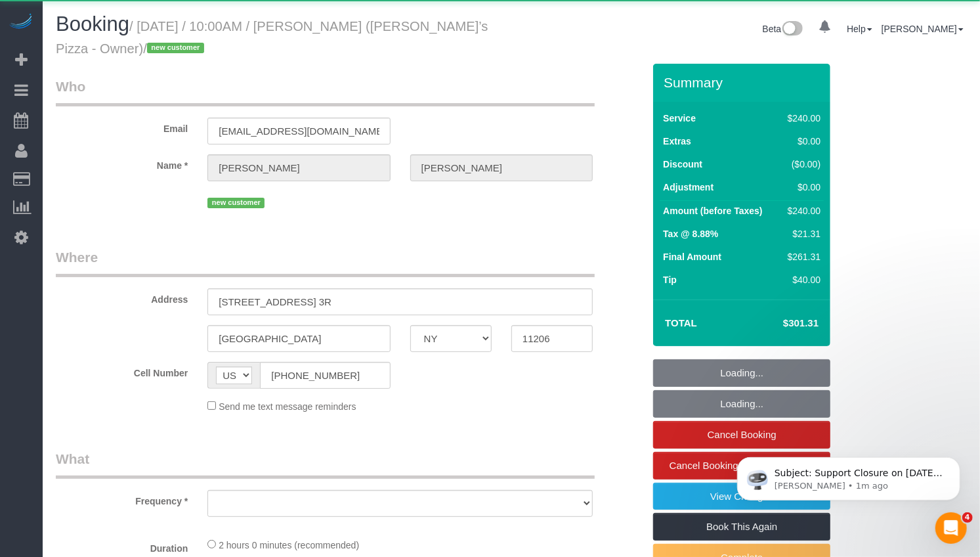 The width and height of the screenshot is (980, 557). Describe the element at coordinates (299, 338) in the screenshot. I see `input: City` at that location.